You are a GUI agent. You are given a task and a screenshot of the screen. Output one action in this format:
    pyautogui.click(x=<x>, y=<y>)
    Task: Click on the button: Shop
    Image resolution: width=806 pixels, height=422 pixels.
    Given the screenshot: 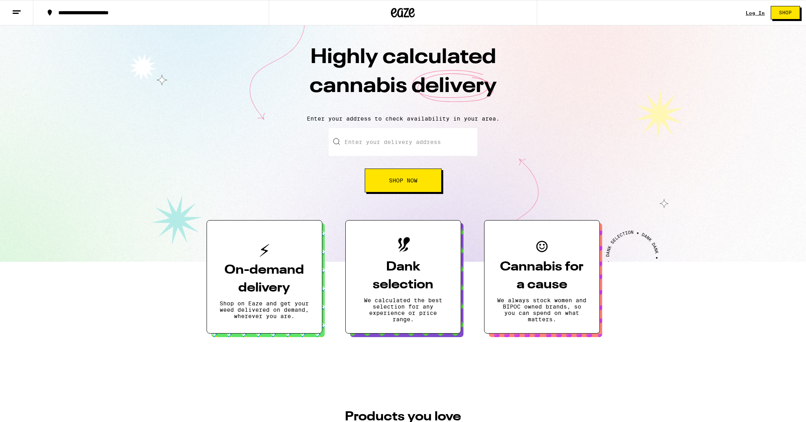 What is the action you would take?
    pyautogui.click(x=786, y=13)
    